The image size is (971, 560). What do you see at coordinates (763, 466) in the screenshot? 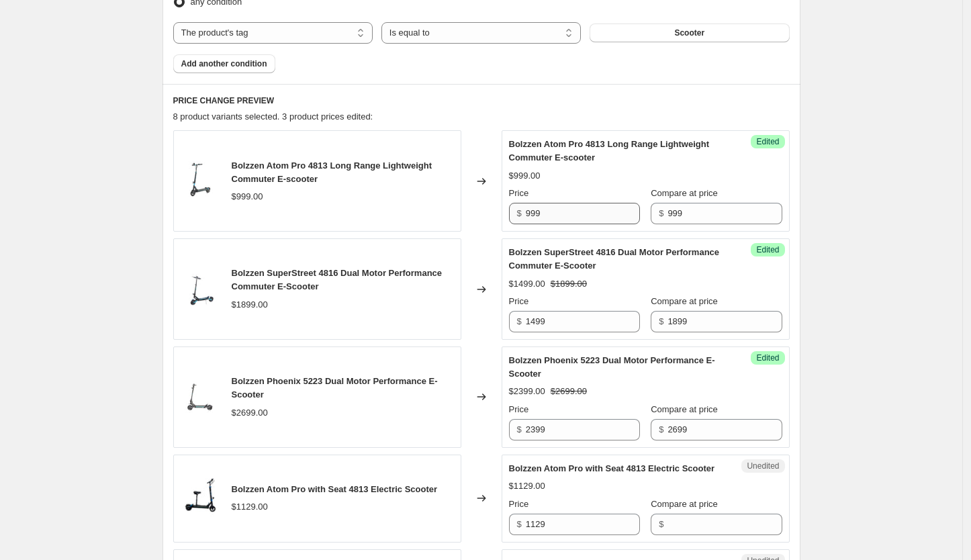
I see `span: Unedited` at bounding box center [763, 466].